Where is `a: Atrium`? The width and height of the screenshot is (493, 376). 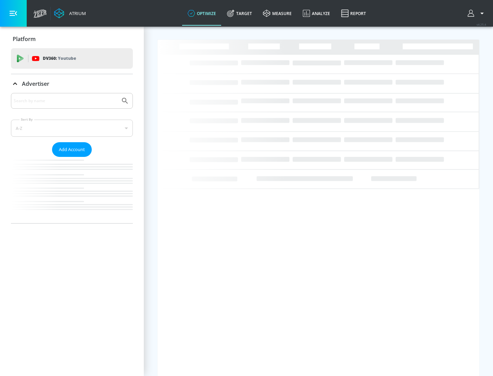 a: Atrium is located at coordinates (70, 13).